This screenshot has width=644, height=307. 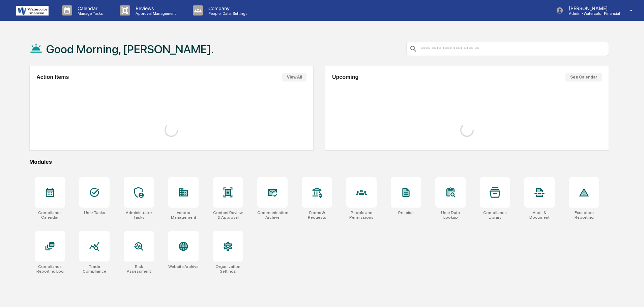 I want to click on p: Admin • Watercolor Financial, so click(x=592, y=13).